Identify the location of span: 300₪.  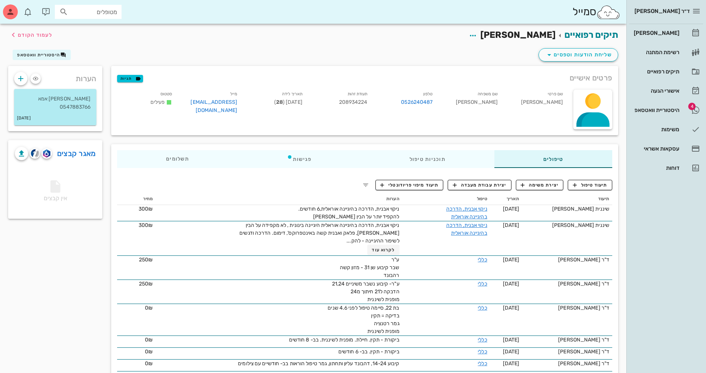
(146, 209).